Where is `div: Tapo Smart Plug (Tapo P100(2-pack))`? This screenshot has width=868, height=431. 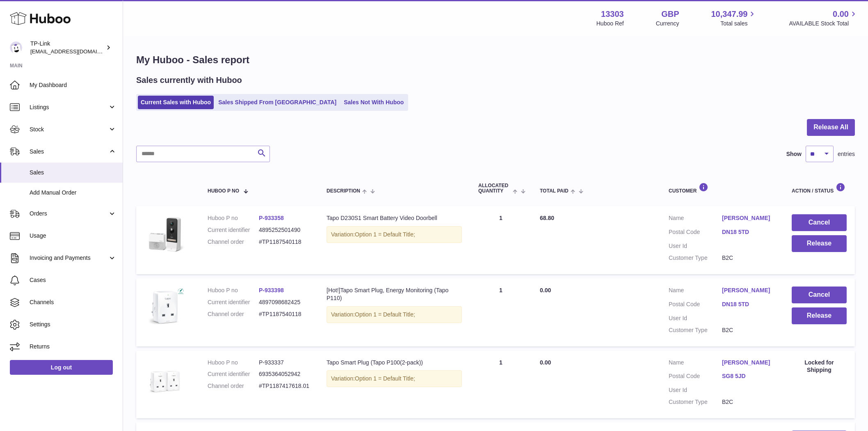 div: Tapo Smart Plug (Tapo P100(2-pack)) is located at coordinates (394, 362).